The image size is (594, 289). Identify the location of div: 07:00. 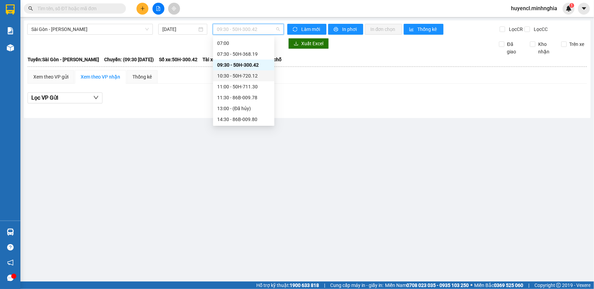
(244, 43).